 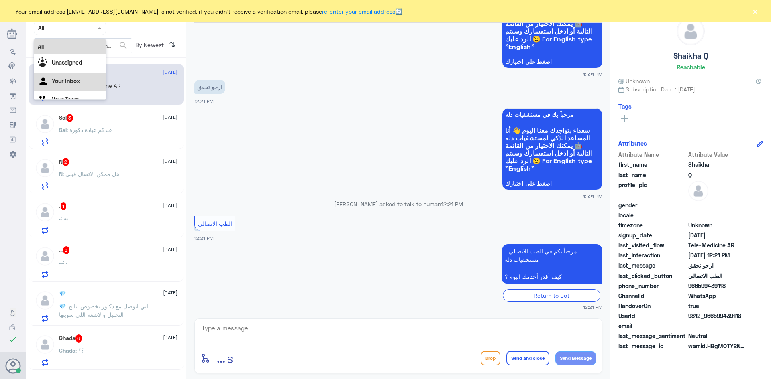 I want to click on h5: Sal, so click(x=66, y=118).